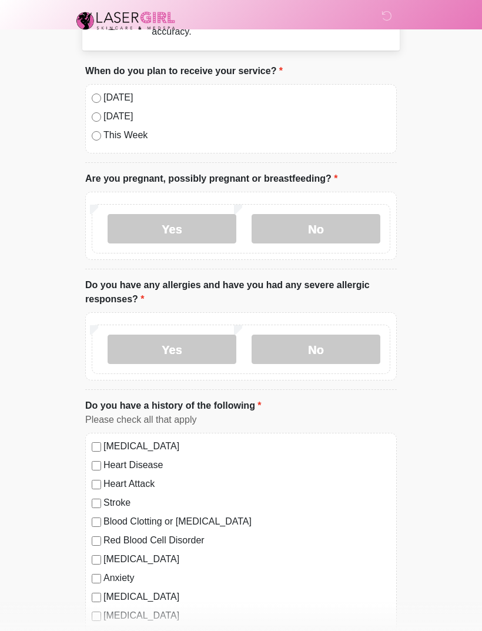 The width and height of the screenshot is (482, 631). What do you see at coordinates (241, 420) in the screenshot?
I see `div: Please check all that apply` at bounding box center [241, 420].